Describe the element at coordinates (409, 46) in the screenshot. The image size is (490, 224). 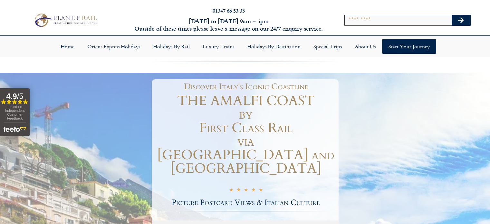
I see `a: Start your Journey` at that location.